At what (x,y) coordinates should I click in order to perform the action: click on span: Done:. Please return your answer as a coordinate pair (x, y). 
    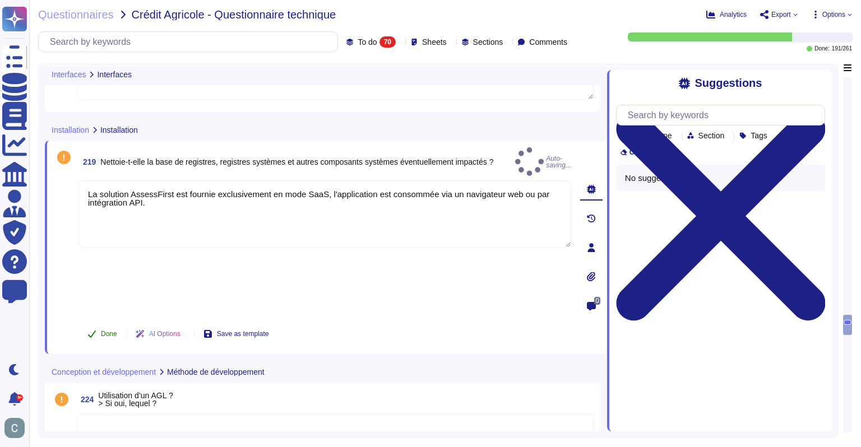
    Looking at the image, I should click on (821, 49).